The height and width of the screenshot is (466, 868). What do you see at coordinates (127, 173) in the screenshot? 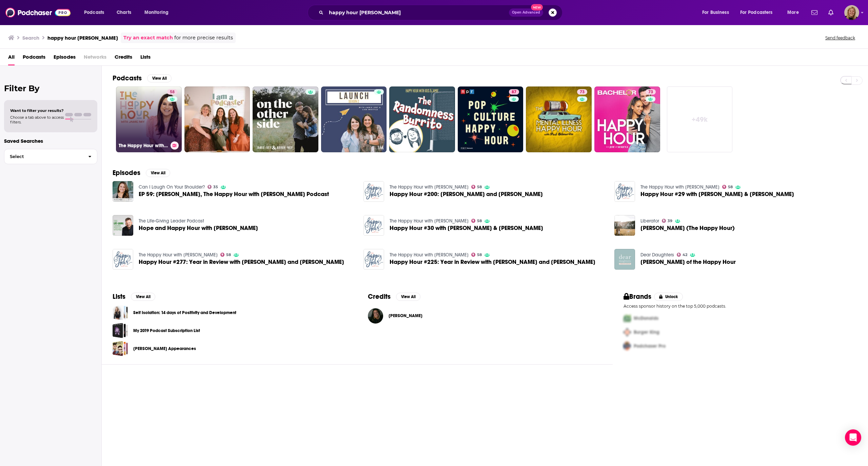
I see `h2: Episodes` at bounding box center [127, 173].